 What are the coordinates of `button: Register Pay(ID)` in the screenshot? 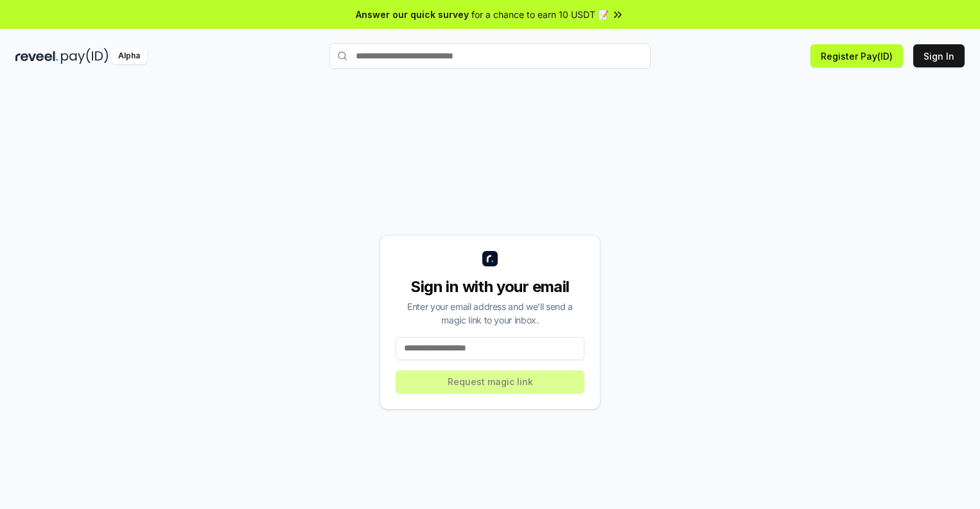 It's located at (857, 56).